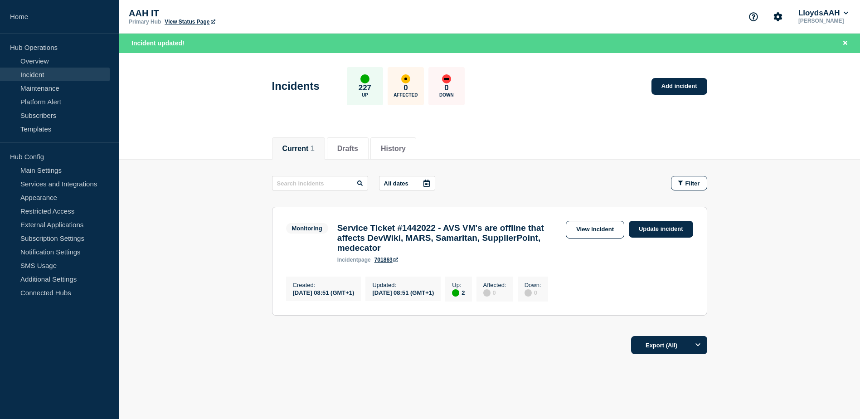 The width and height of the screenshot is (860, 419). Describe the element at coordinates (145, 22) in the screenshot. I see `p: Primary Hub` at that location.